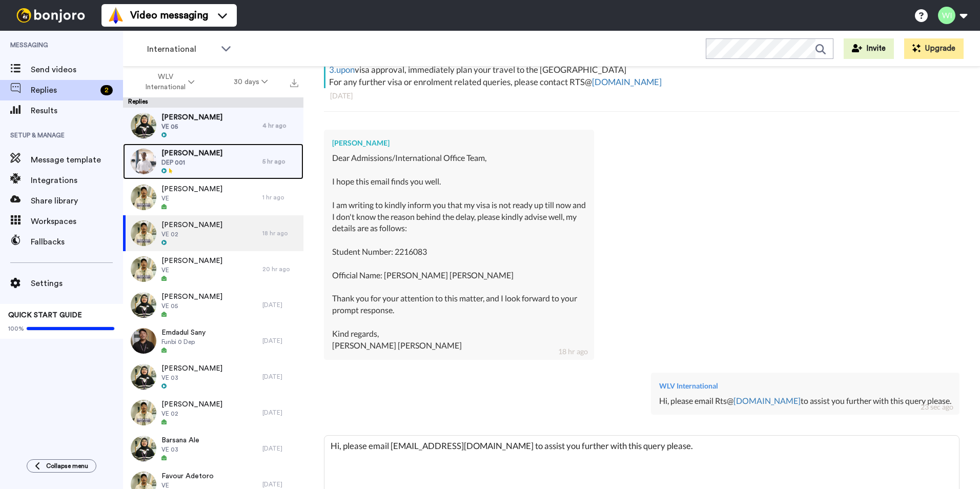 The height and width of the screenshot is (489, 980). I want to click on span: Emdadul Sany, so click(183, 333).